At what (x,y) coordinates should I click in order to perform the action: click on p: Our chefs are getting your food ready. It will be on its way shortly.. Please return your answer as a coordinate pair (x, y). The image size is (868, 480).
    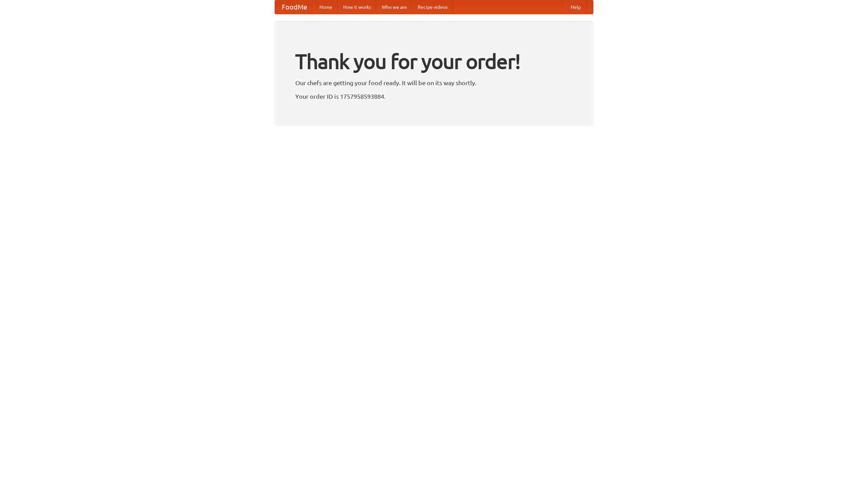
    Looking at the image, I should click on (434, 83).